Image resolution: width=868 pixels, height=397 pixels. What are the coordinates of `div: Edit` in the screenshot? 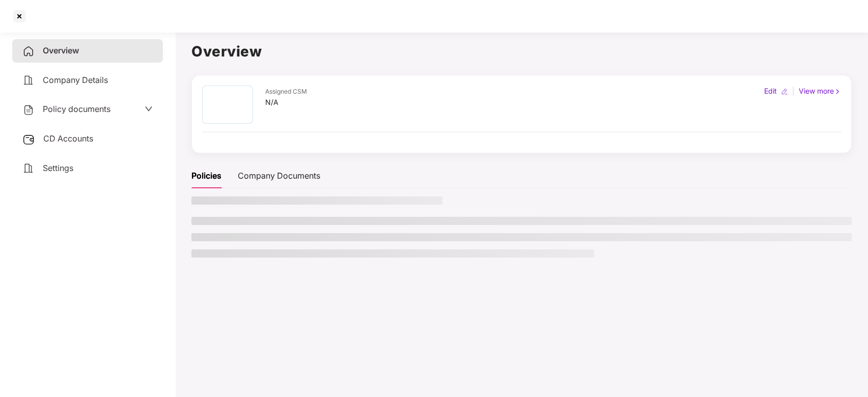 It's located at (770, 91).